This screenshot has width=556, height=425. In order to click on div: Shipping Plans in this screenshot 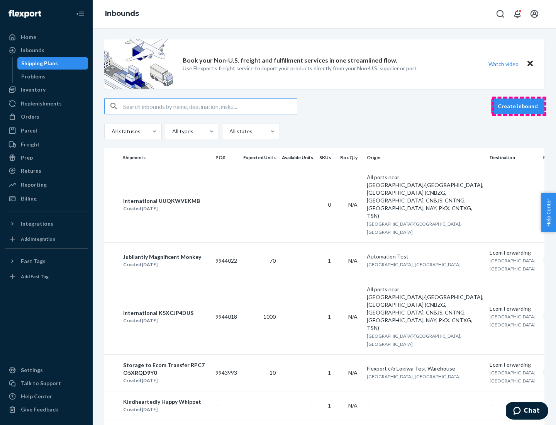, I will do `click(39, 63)`.